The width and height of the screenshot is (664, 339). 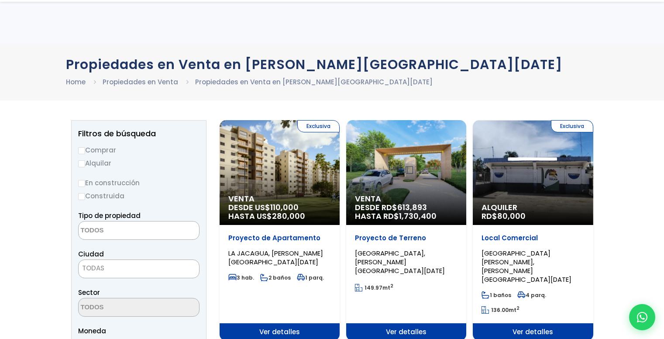 What do you see at coordinates (82, 183) in the screenshot?
I see `input: En construcción` at bounding box center [82, 183].